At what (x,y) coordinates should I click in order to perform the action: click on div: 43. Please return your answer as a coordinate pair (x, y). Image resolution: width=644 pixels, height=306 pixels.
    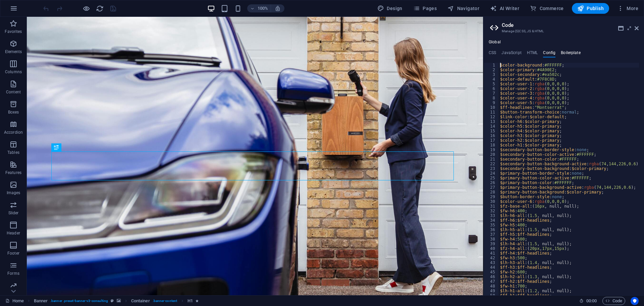
    Looking at the image, I should click on (491, 262).